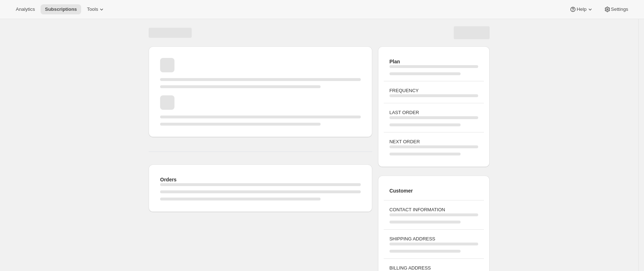 The height and width of the screenshot is (271, 644). Describe the element at coordinates (261, 180) in the screenshot. I see `h2: Orders` at that location.